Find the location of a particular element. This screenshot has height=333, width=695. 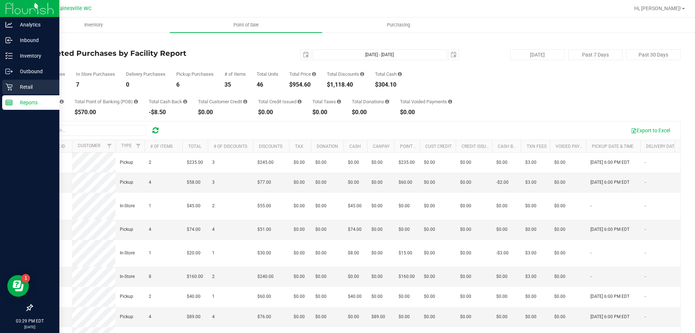

i: Sum of the successful, non-voided payments using account credit for all purchases in the date range. is located at coordinates (245, 101).